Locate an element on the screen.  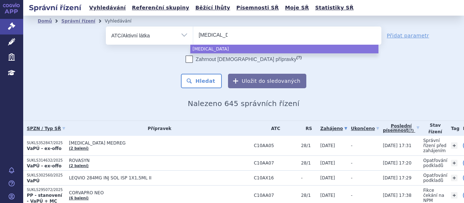
p: SUKLS352847/2025 is located at coordinates (46, 143).